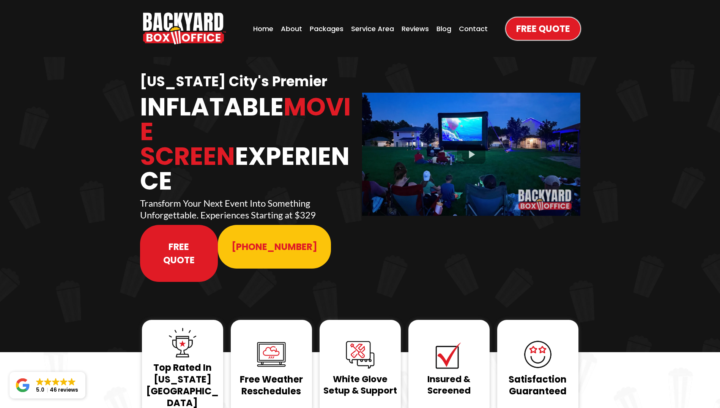  What do you see at coordinates (473, 28) in the screenshot?
I see `div: Contact` at bounding box center [473, 28].